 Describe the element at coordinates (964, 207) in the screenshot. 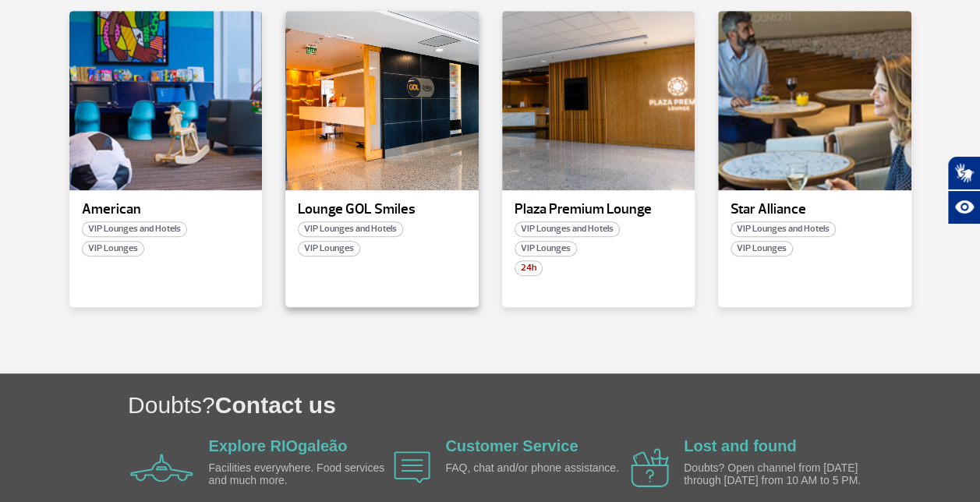

I see `button: Abrir recursos assistivos.` at that location.